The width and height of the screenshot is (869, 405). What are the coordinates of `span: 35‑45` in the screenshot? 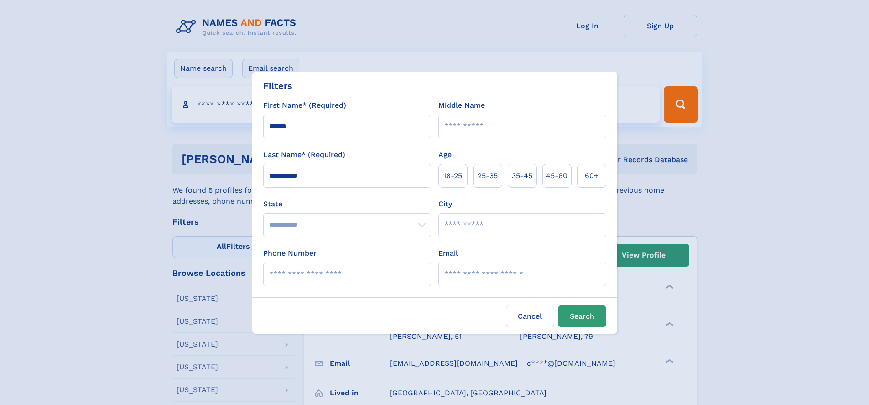 It's located at (522, 176).